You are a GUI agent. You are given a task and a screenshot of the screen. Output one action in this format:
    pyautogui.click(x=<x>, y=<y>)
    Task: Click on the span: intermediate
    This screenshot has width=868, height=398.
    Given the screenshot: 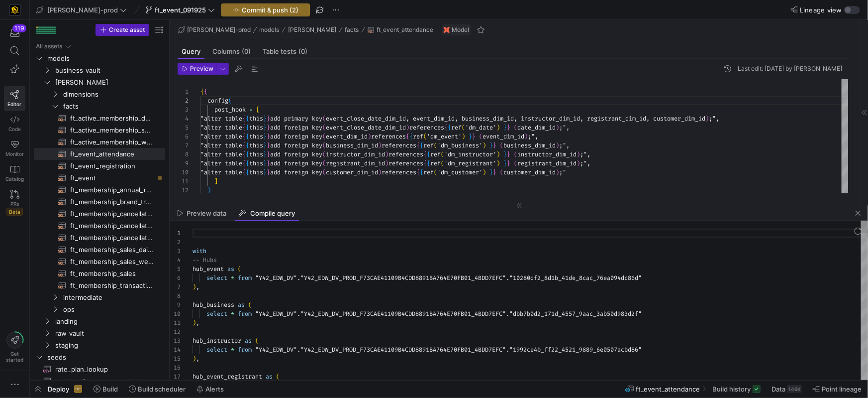 What is the action you would take?
    pyautogui.click(x=114, y=297)
    